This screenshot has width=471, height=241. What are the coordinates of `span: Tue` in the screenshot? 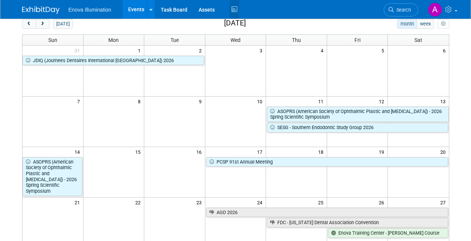 It's located at (174, 40).